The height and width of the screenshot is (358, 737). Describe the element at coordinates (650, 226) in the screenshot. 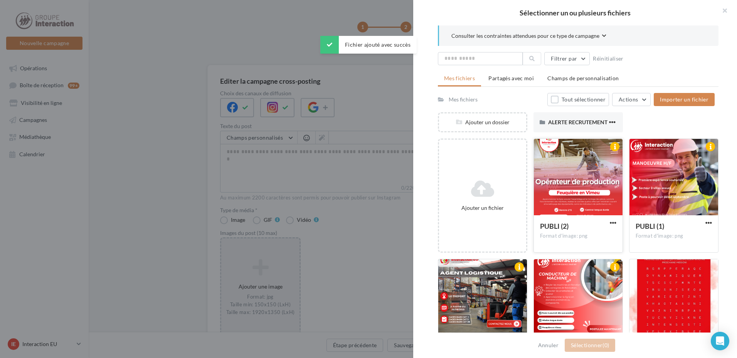

I see `span: PUBLI (1)` at that location.